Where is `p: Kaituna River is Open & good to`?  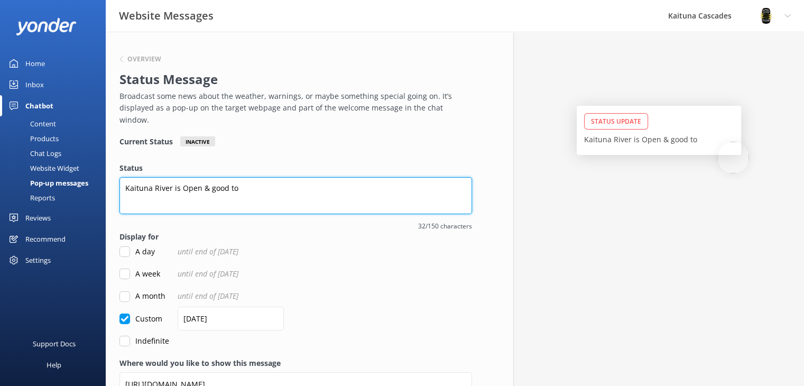
p: Kaituna River is Open & good to is located at coordinates (659, 139).